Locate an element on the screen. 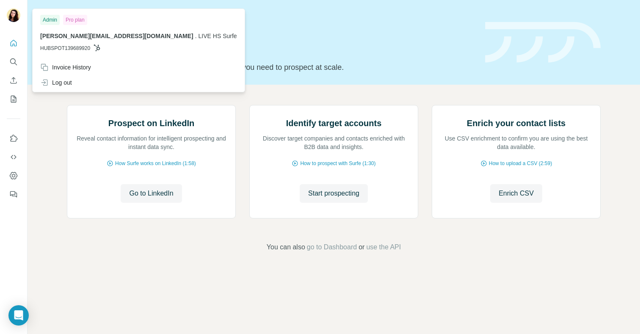 The image size is (640, 334). span: How Surfe works on LinkedIn (1:58) is located at coordinates (155, 163).